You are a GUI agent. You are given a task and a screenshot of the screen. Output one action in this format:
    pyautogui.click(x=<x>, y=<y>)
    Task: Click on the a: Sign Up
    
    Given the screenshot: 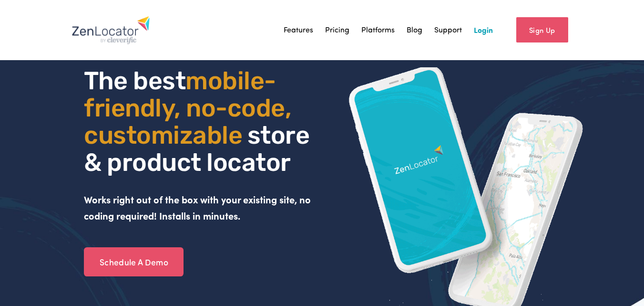 What is the action you would take?
    pyautogui.click(x=542, y=29)
    